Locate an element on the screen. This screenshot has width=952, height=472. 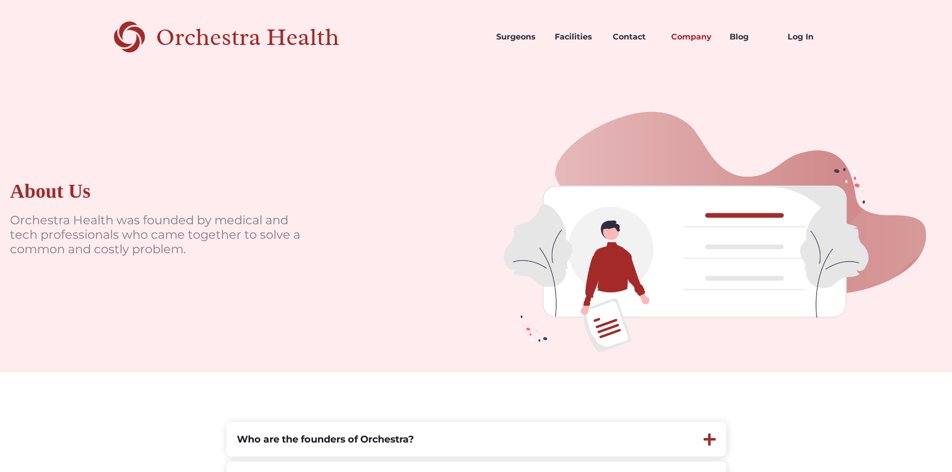
p: Orchestra Health was founded by medical and tech professionals who came together to solve a commo... is located at coordinates (160, 235).